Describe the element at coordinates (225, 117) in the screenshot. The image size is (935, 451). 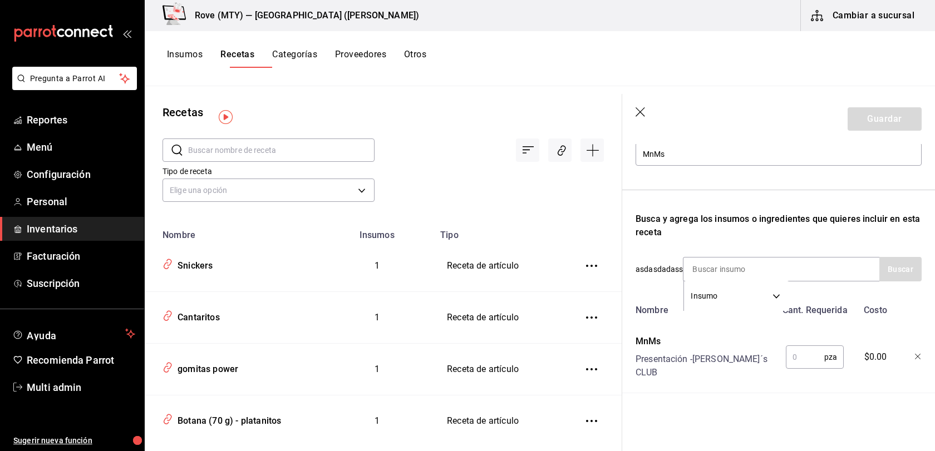
I see `img: Tooltip marker` at that location.